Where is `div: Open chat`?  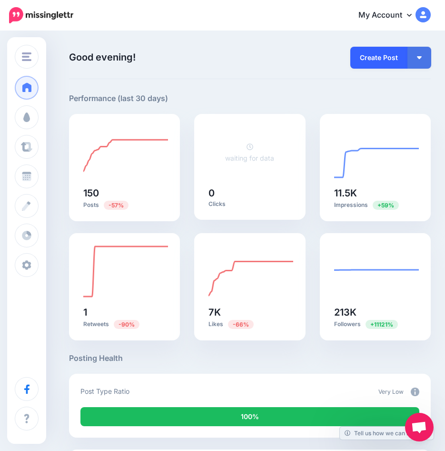 div: Open chat is located at coordinates (420, 427).